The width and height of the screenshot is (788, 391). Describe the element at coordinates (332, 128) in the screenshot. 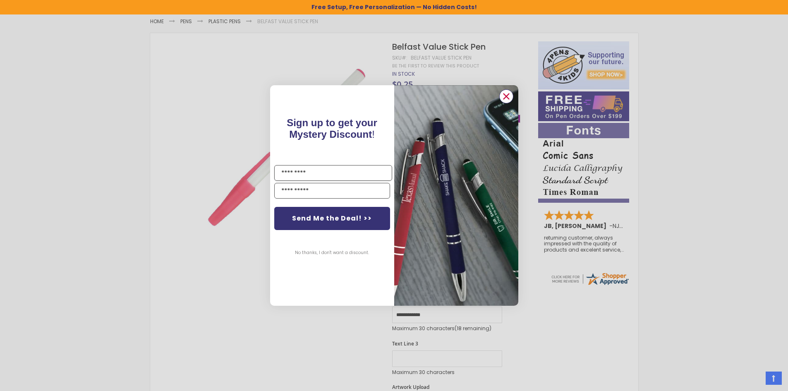

I see `span: Sign up to get your Mystery Discount` at that location.